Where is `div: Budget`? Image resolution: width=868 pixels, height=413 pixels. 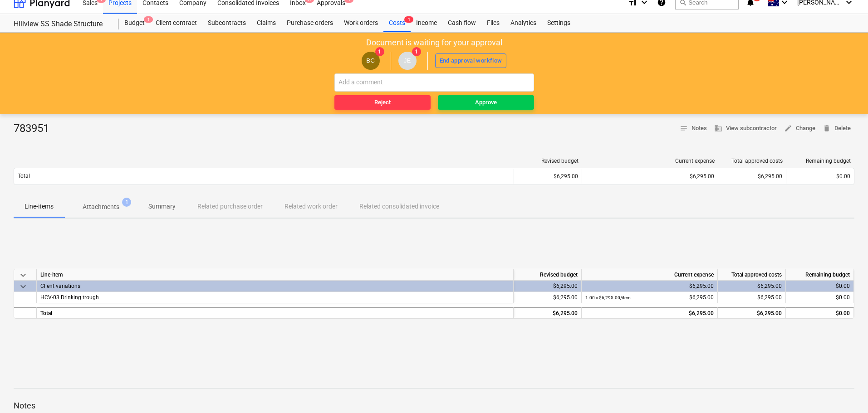
div: Budget is located at coordinates (135, 24).